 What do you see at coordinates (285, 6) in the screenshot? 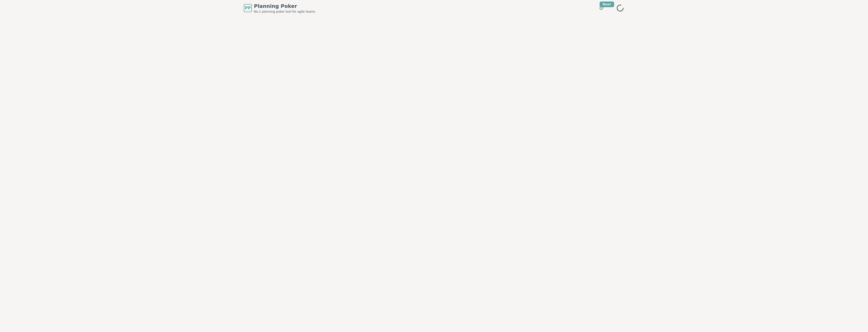
I see `span: Planning Poker` at bounding box center [285, 6].